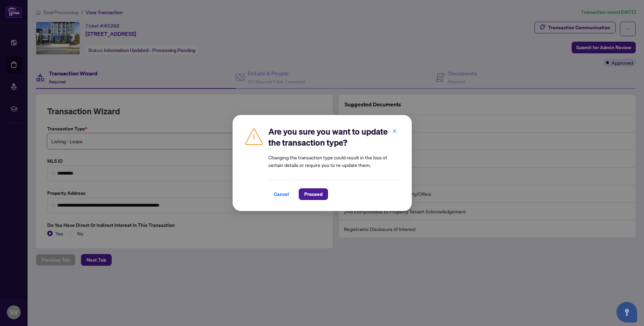 The height and width of the screenshot is (326, 644). What do you see at coordinates (281, 194) in the screenshot?
I see `button: Cancel` at bounding box center [281, 194].